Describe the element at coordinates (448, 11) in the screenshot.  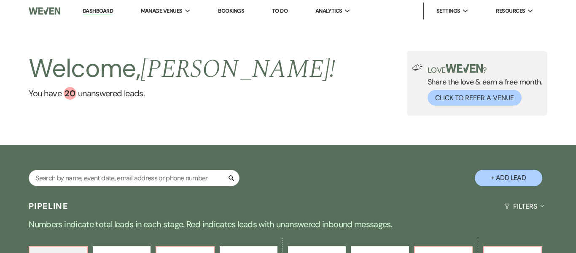
I see `span: Settings` at that location.